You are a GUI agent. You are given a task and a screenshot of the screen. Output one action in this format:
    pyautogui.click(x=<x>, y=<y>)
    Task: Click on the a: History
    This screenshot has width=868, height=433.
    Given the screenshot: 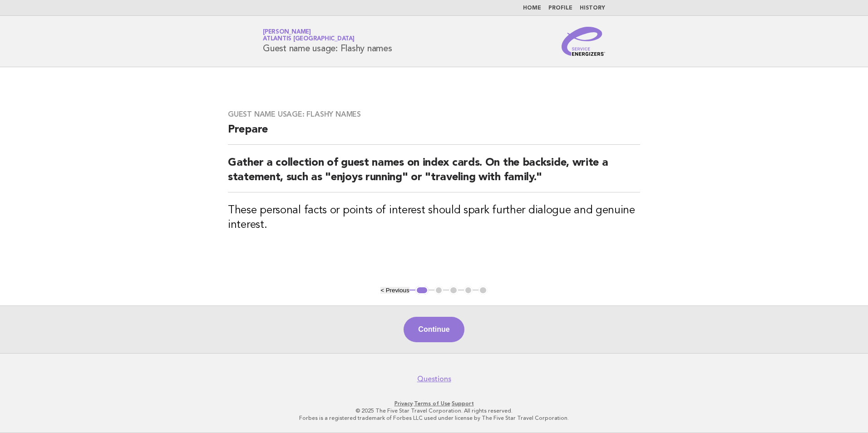 What is the action you would take?
    pyautogui.click(x=592, y=8)
    